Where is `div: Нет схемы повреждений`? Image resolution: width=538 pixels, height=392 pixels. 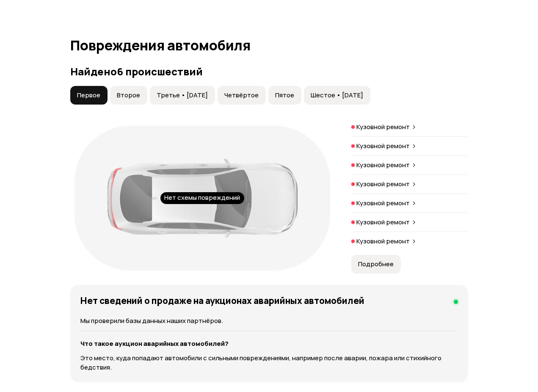 div: Нет схемы повреждений is located at coordinates (203, 198).